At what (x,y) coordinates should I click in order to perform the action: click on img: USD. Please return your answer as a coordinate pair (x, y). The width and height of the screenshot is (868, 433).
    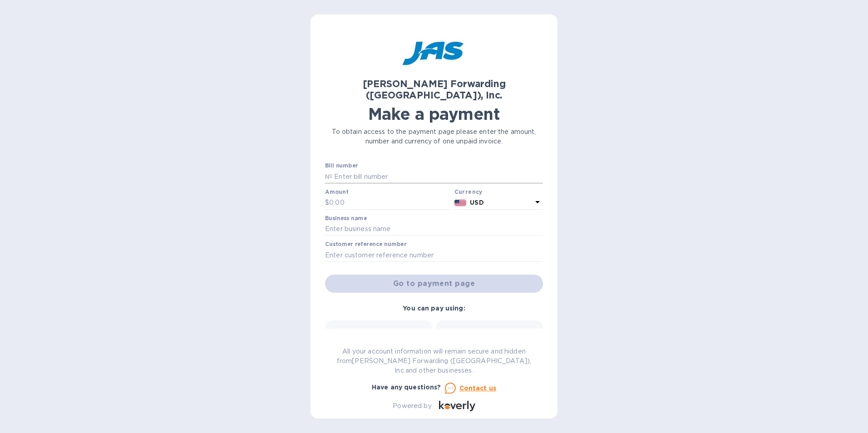
    Looking at the image, I should click on (460, 203).